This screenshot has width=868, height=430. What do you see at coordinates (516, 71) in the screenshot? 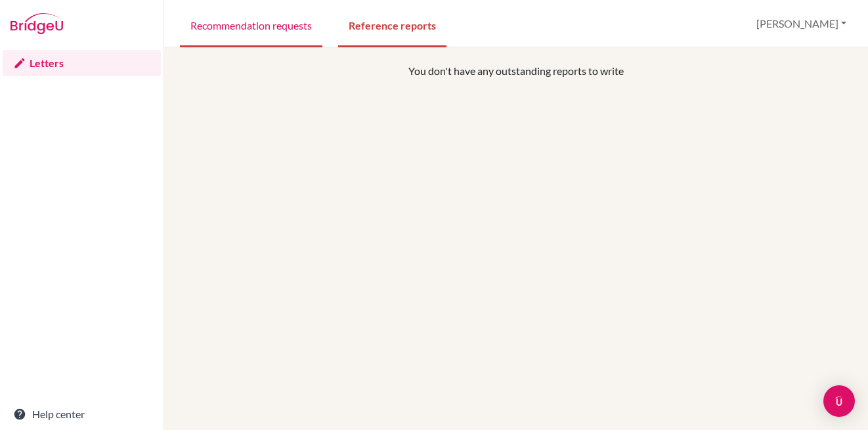
I see `p: You don't have any outstanding reports to write` at bounding box center [516, 71].